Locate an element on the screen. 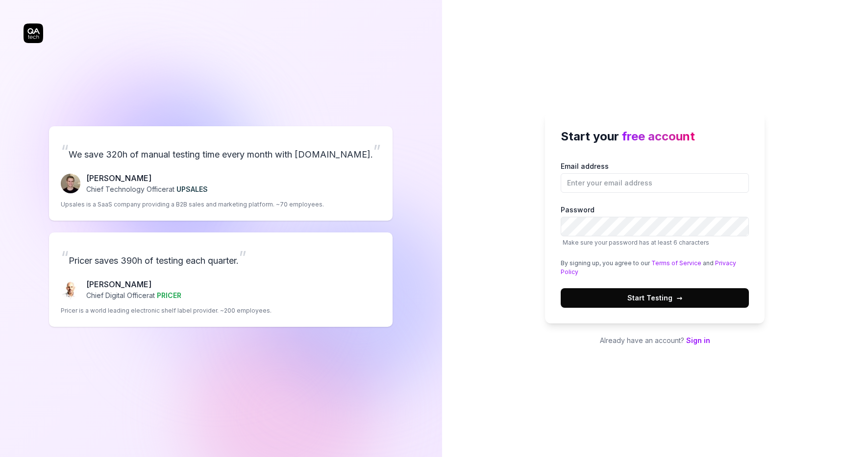  a: Sign in is located at coordinates (697, 340).